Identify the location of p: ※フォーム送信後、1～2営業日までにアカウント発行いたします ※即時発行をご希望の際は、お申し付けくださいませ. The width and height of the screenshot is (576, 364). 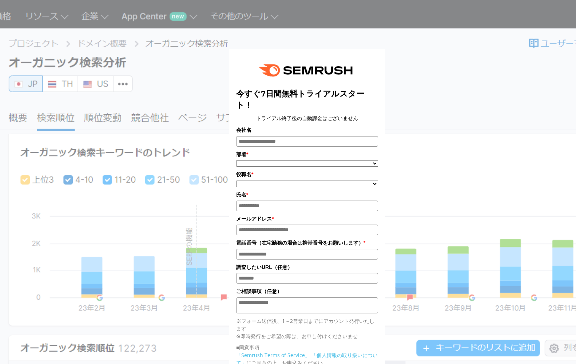
(307, 328).